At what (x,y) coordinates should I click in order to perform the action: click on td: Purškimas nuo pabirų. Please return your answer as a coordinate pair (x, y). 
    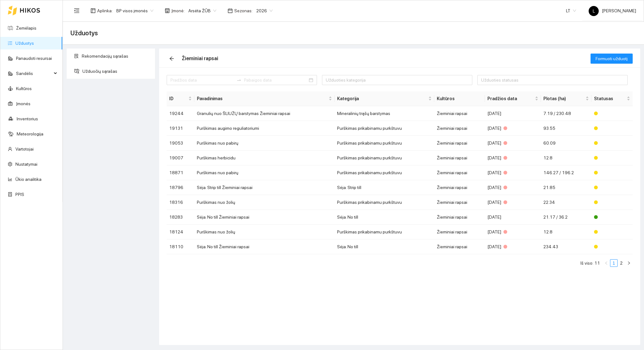
    Looking at the image, I should click on (264, 143).